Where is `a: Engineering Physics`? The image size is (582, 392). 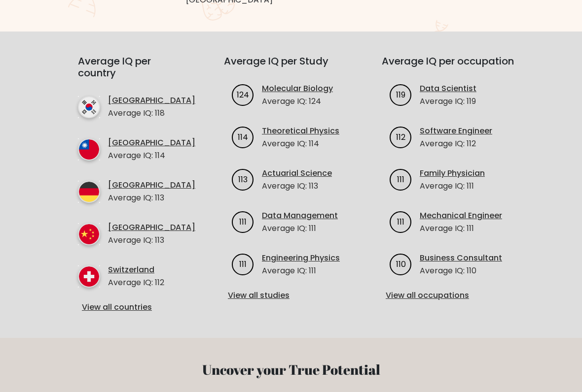 a: Engineering Physics is located at coordinates (301, 258).